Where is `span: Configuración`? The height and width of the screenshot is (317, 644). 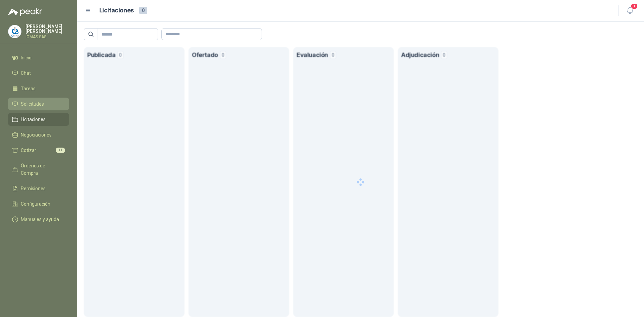
span: Configuración is located at coordinates (35, 204).